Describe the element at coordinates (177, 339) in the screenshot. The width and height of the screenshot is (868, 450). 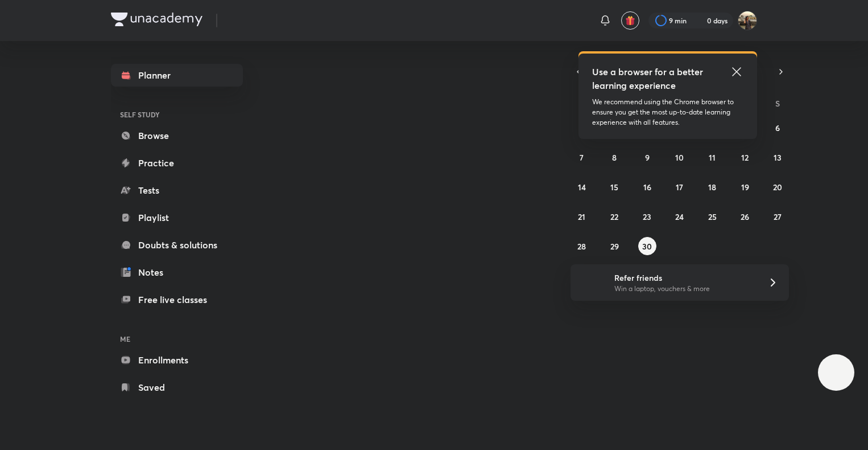
I see `h6: ME` at that location.